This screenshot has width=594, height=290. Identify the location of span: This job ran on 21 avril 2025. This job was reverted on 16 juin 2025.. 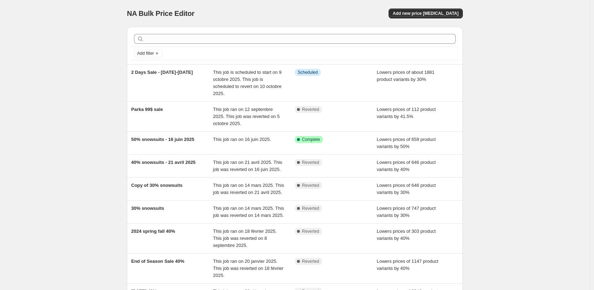
(248, 166).